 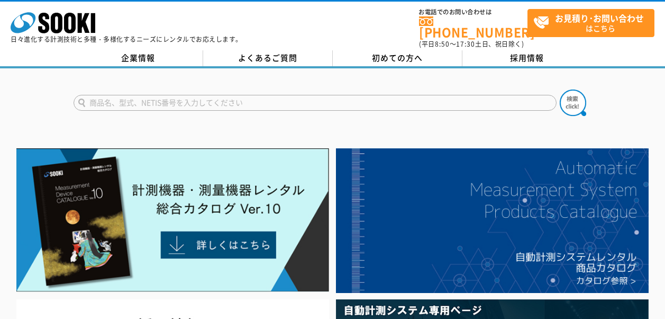 I want to click on p: 日々進化する計測技術と多種・多様化するニーズにレンタルでお応えします。, so click(x=127, y=39).